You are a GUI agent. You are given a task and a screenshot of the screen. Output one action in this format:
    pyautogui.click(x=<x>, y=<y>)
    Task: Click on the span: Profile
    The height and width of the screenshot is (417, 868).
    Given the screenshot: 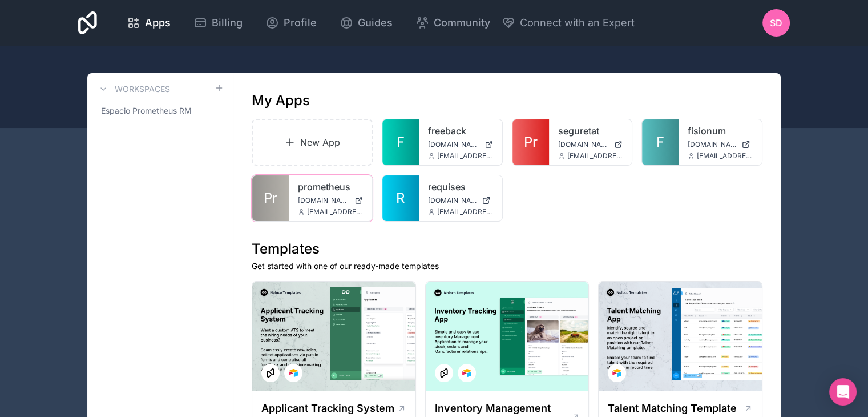 What is the action you would take?
    pyautogui.click(x=300, y=23)
    